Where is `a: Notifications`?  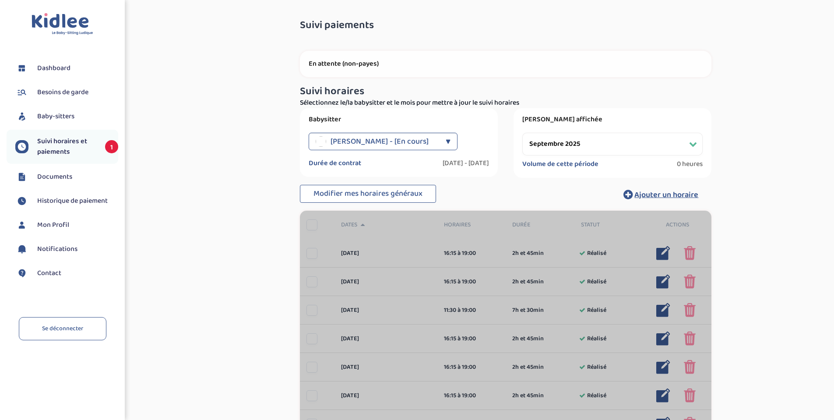 a: Notifications is located at coordinates (67, 249).